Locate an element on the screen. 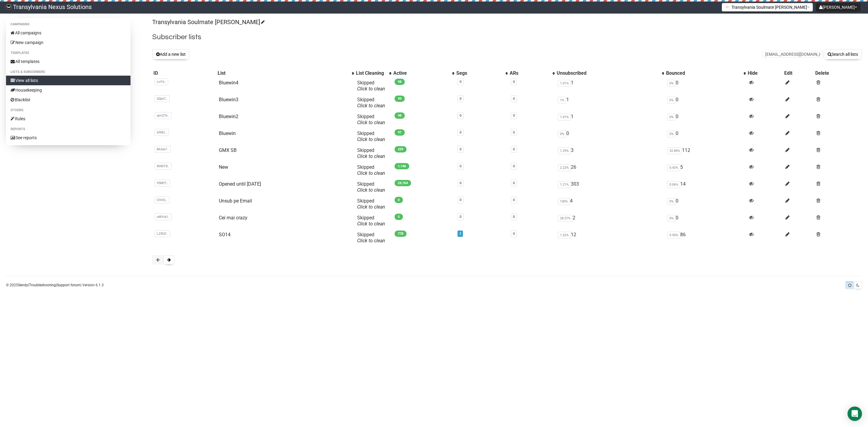 Image resolution: width=868 pixels, height=427 pixels. div: List is located at coordinates (283, 73).